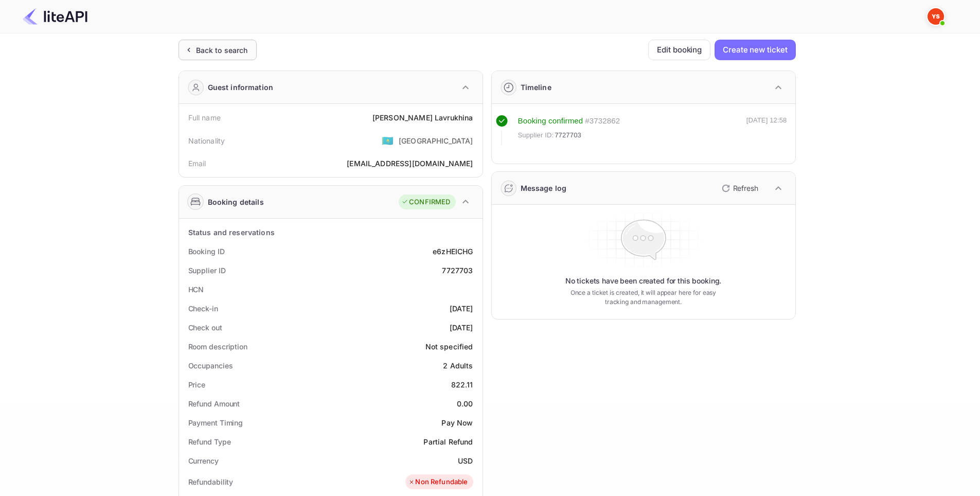  What do you see at coordinates (465, 403) in the screenshot?
I see `div: 0.00` at bounding box center [465, 403].